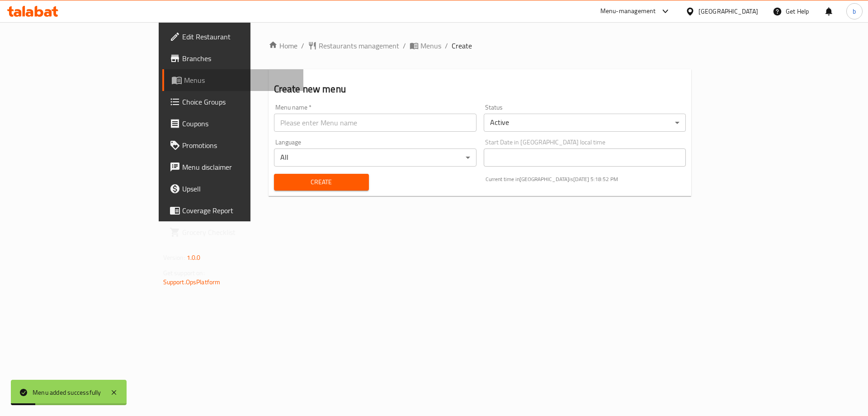 This screenshot has height=416, width=868. I want to click on a: Upsell, so click(233, 188).